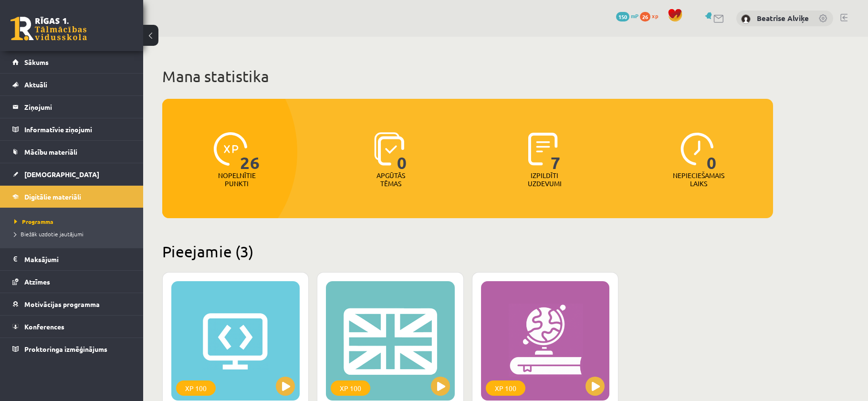 Image resolution: width=868 pixels, height=401 pixels. Describe the element at coordinates (655, 16) in the screenshot. I see `span: xp` at that location.